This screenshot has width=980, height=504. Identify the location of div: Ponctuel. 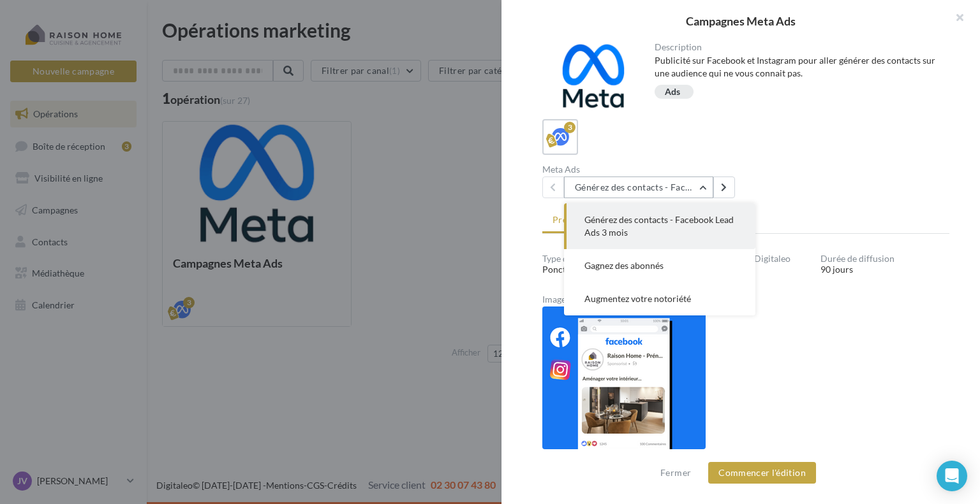
(607, 270).